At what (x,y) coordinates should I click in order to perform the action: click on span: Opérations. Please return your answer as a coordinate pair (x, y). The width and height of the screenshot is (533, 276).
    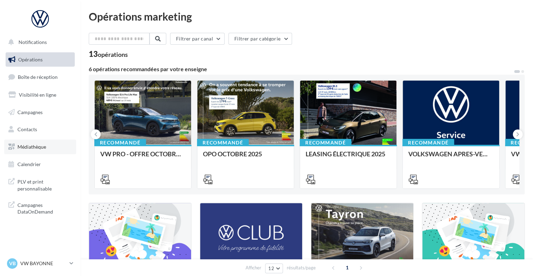
    Looking at the image, I should click on (30, 59).